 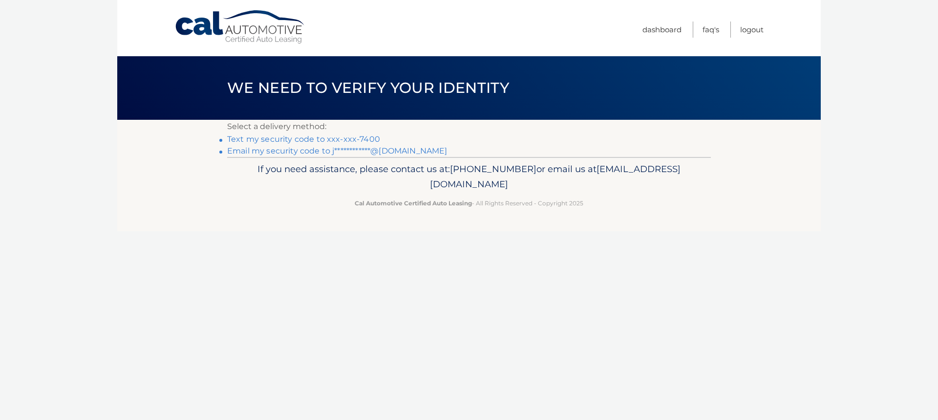 I want to click on a: Logout, so click(x=752, y=29).